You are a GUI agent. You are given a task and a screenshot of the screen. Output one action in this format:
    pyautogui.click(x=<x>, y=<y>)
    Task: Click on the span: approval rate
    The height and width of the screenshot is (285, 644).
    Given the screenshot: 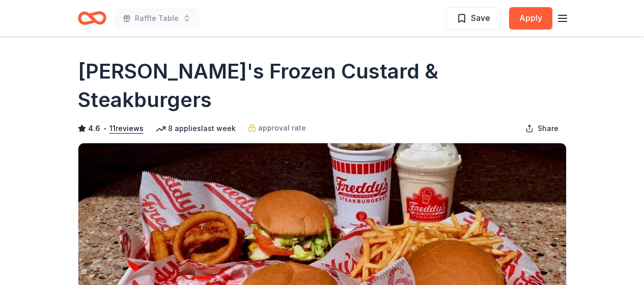 What is the action you would take?
    pyautogui.click(x=282, y=128)
    